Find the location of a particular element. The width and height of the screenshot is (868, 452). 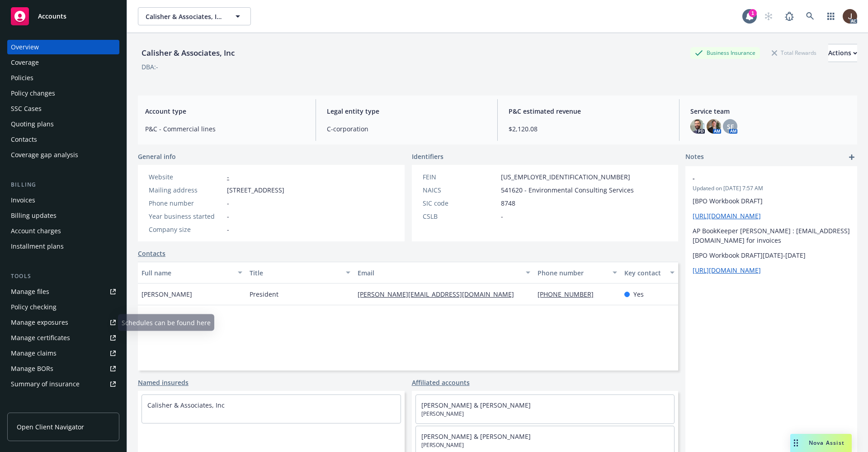

a: Start snowing is located at coordinates (769, 17).